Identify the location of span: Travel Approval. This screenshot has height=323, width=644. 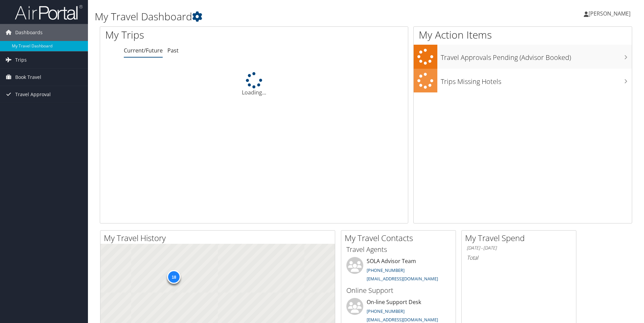
(33, 94).